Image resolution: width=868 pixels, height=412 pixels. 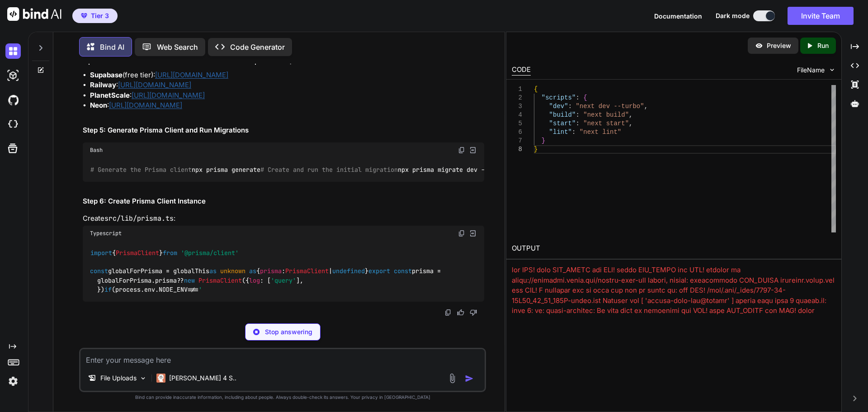 I want to click on span: export, so click(x=379, y=271).